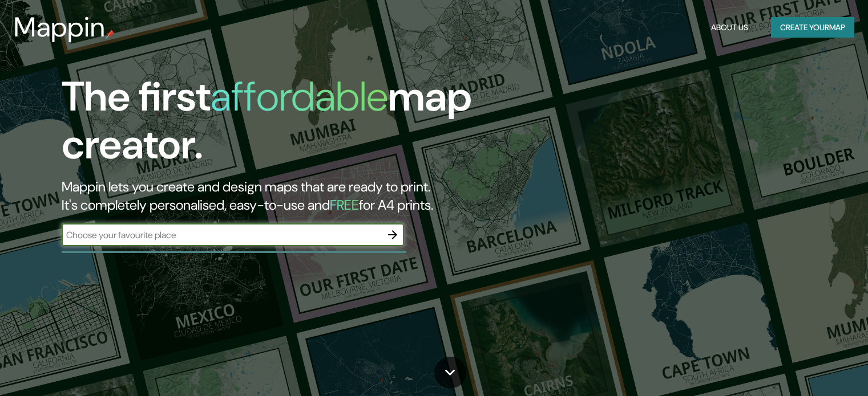 The image size is (868, 396). I want to click on h2: Mappin lets you create and design maps that are ready to print. It's completely personalised, eas..., so click(278, 196).